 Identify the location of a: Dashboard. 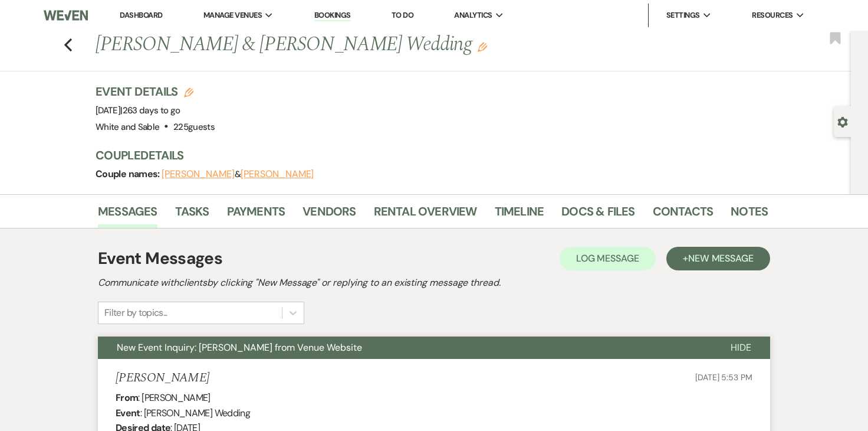
(141, 15).